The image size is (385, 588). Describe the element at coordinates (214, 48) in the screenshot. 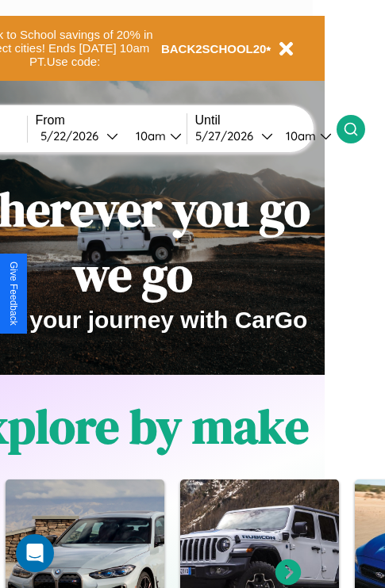

I see `b: BACK2SCHOOL20` at that location.